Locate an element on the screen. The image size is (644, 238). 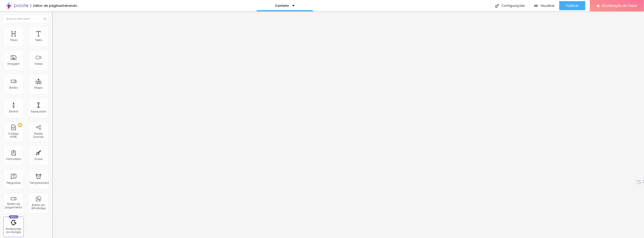
button: Publicar is located at coordinates (572, 6).